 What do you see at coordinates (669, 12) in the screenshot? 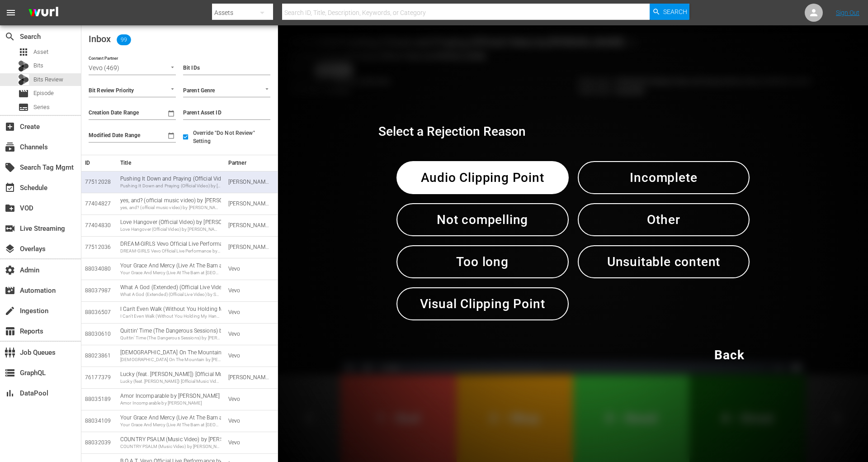
I see `button: Search` at bounding box center [669, 12].